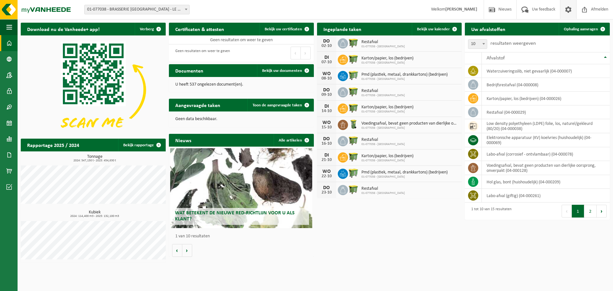  What do you see at coordinates (327, 62) in the screenshot?
I see `div: 07-10` at bounding box center [327, 62].